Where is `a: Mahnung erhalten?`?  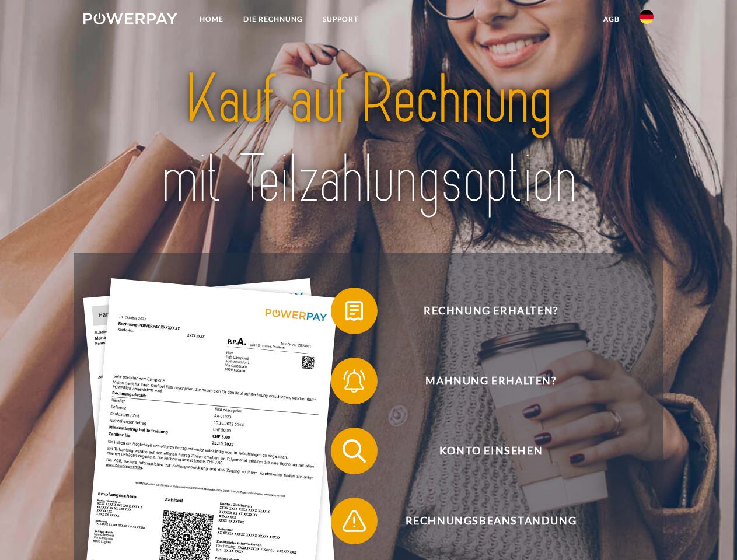
a: Mahnung erhalten? is located at coordinates (483, 381).